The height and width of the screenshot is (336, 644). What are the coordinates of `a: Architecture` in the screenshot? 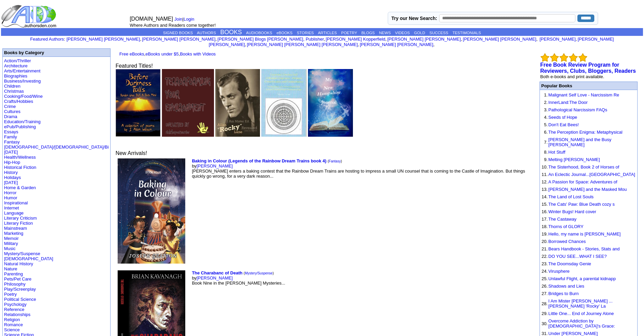 It's located at (16, 66).